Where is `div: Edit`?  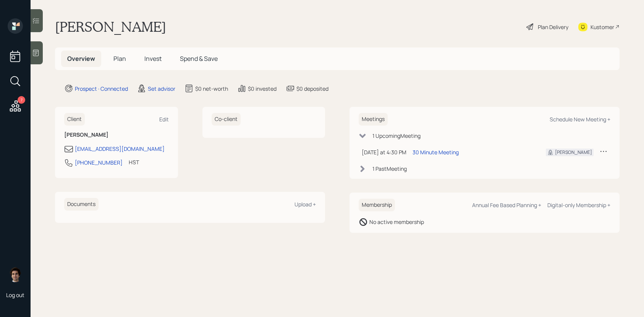 div: Edit is located at coordinates (164, 119).